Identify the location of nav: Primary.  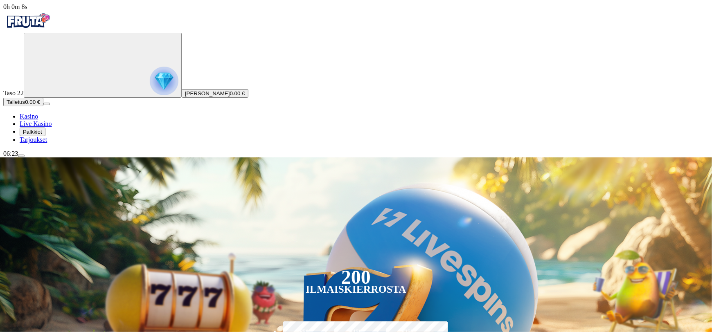
(356, 77).